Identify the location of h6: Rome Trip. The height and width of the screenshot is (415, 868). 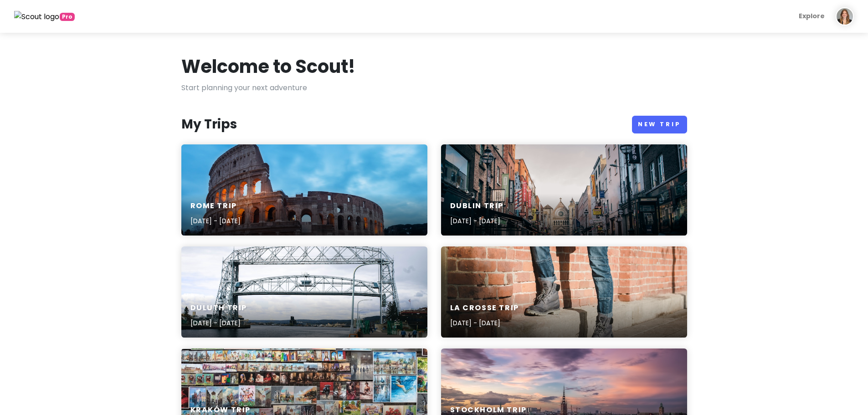
(216, 206).